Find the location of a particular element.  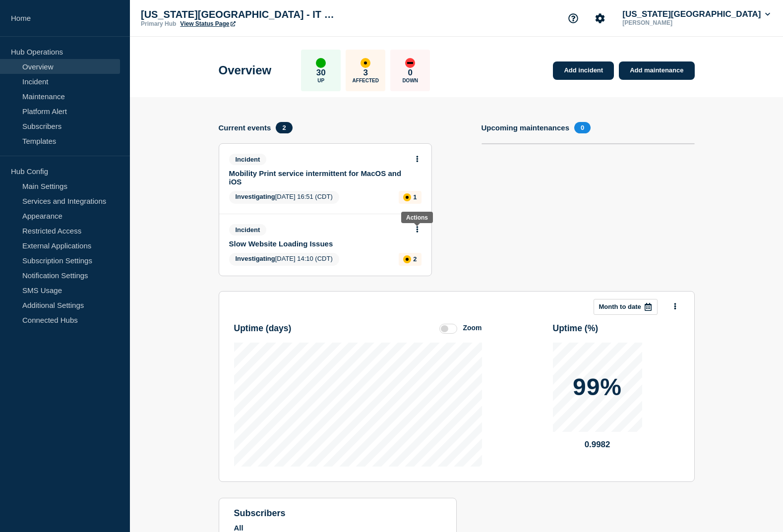

div: Zoom is located at coordinates (472, 328).